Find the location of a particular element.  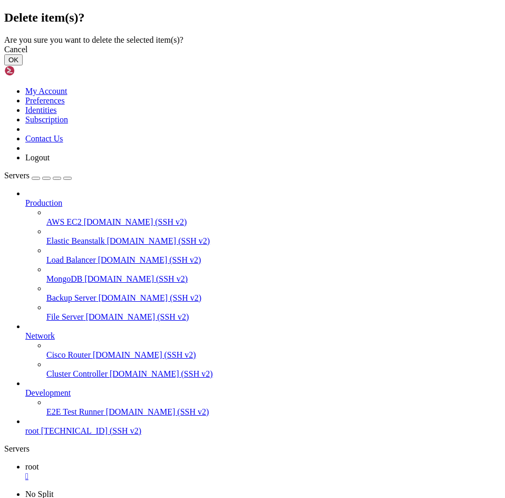

a: Production is located at coordinates (263, 203).